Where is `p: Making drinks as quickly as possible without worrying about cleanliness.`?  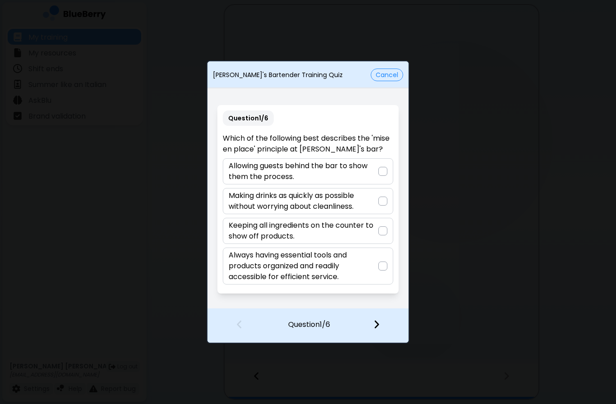
p: Making drinks as quickly as possible without worrying about cleanliness. is located at coordinates (303, 201).